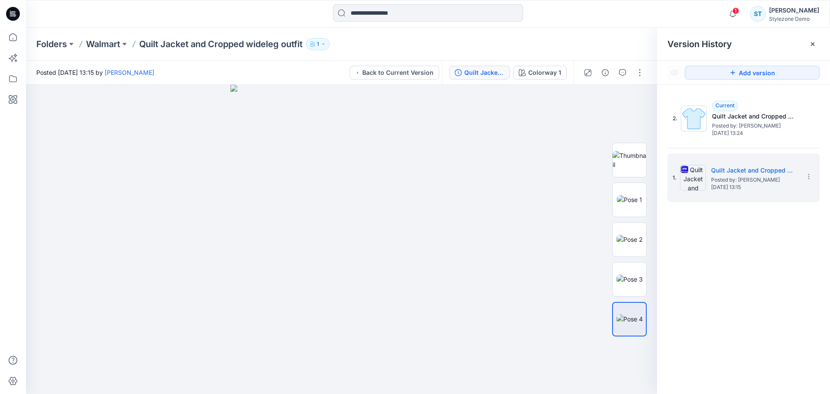 Image resolution: width=830 pixels, height=394 pixels. Describe the element at coordinates (342, 239) in the screenshot. I see `img: eyJhbGciOiJIUzI1NiIsImtpZCI6IjAiLCJzbHQiOiJzZXMiLCJ0eXAiOiJKV1QifQ.eyJkYXRhIjp7InR5cGUiOiJzdG9yYW...` at that location.